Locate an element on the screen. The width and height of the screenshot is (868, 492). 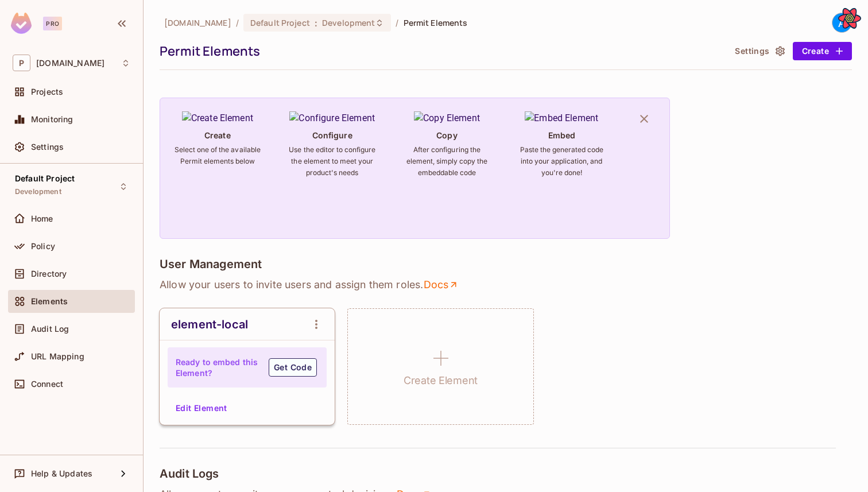
span: Audit Log is located at coordinates (50, 329).